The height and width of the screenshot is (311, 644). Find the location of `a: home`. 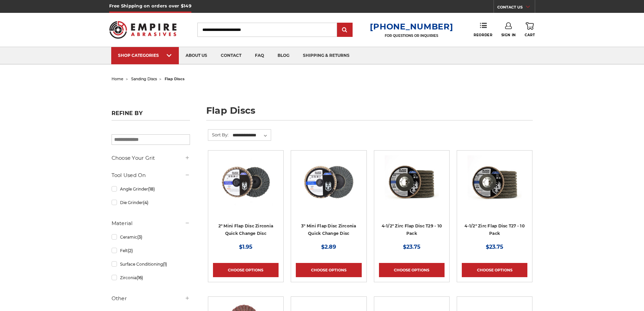

a: home is located at coordinates (117, 79).